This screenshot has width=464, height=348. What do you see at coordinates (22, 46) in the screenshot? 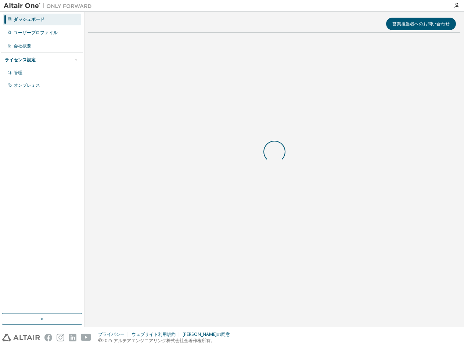
I see `div: 会社概要` at bounding box center [22, 46].